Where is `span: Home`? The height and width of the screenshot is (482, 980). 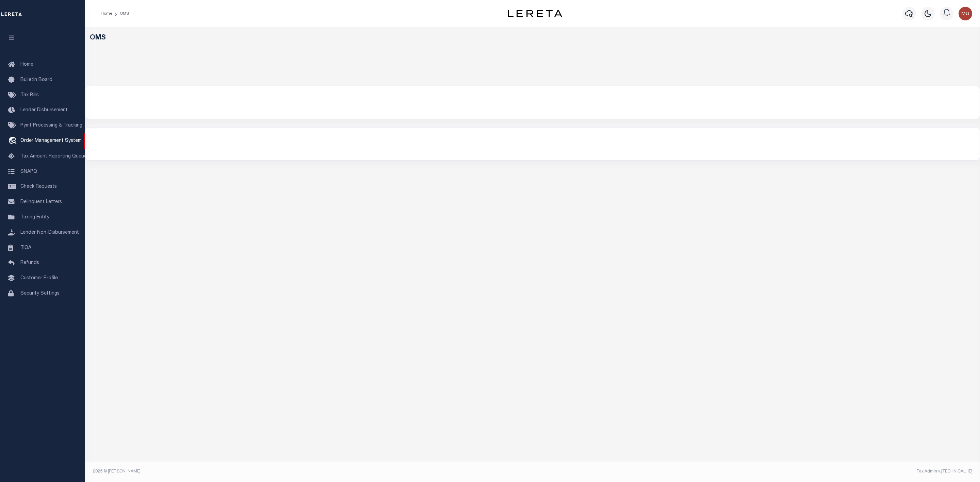
span: Home is located at coordinates (27, 65).